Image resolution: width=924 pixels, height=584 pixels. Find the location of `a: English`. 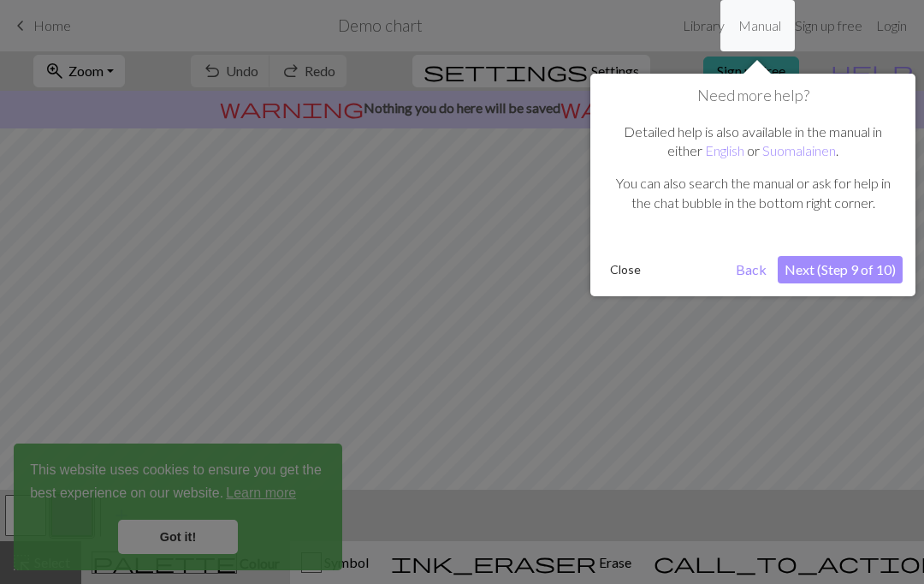

a: English is located at coordinates (725, 150).